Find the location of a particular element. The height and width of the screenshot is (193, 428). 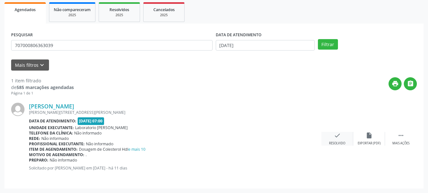

button: Mais filtroskeyboard_arrow_down is located at coordinates (30, 65).